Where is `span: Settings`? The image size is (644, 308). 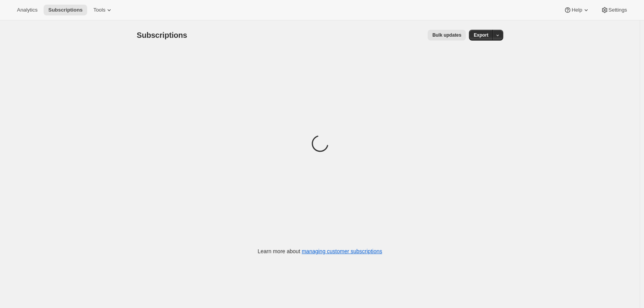 span: Settings is located at coordinates (618, 10).